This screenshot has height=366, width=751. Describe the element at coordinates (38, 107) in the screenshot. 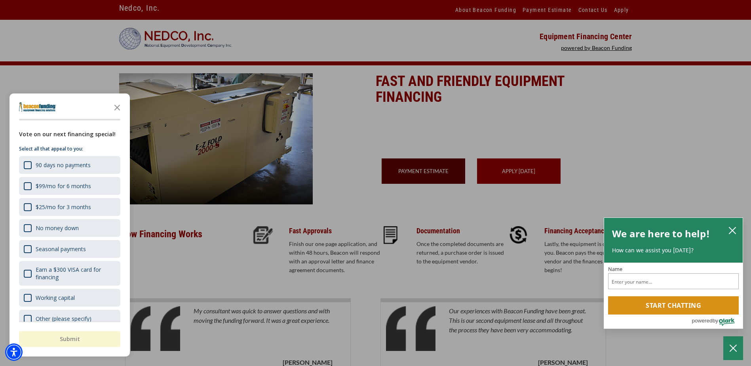

I see `img: Company logo` at that location.